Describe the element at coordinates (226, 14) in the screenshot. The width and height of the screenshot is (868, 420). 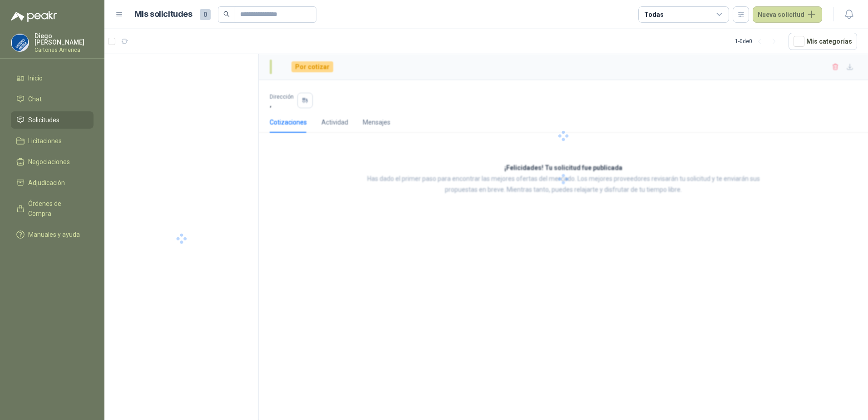
I see `span: search` at that location.